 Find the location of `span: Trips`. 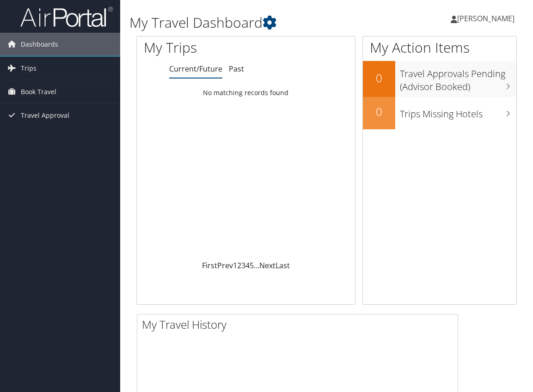

span: Trips is located at coordinates (28, 68).